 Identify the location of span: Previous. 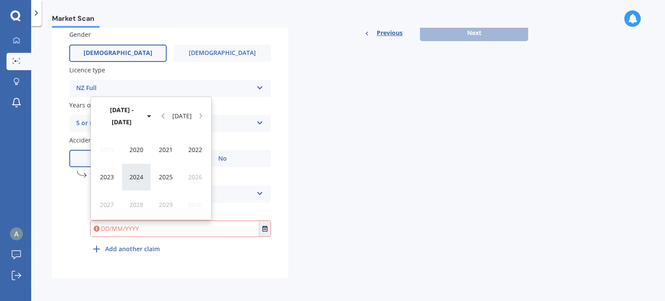
(390, 33).